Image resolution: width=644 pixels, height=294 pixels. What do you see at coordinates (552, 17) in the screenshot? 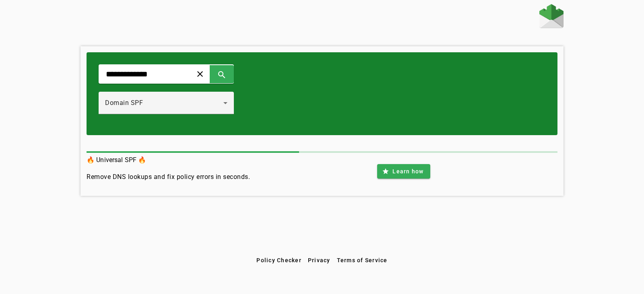
I see `a: Home` at bounding box center [552, 17].